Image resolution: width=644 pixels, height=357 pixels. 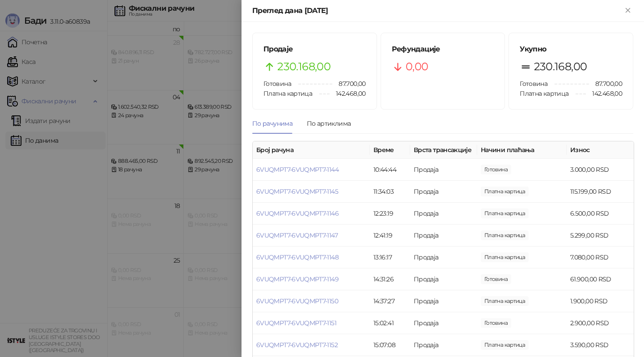 I want to click on h5: Укупно, so click(x=571, y=49).